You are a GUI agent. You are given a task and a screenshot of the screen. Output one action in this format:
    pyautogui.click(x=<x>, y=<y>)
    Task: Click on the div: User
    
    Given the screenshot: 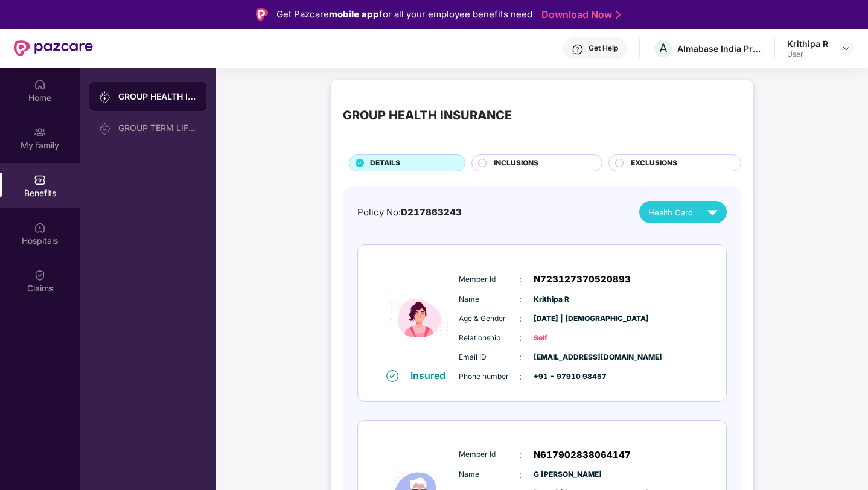 What is the action you would take?
    pyautogui.click(x=808, y=54)
    